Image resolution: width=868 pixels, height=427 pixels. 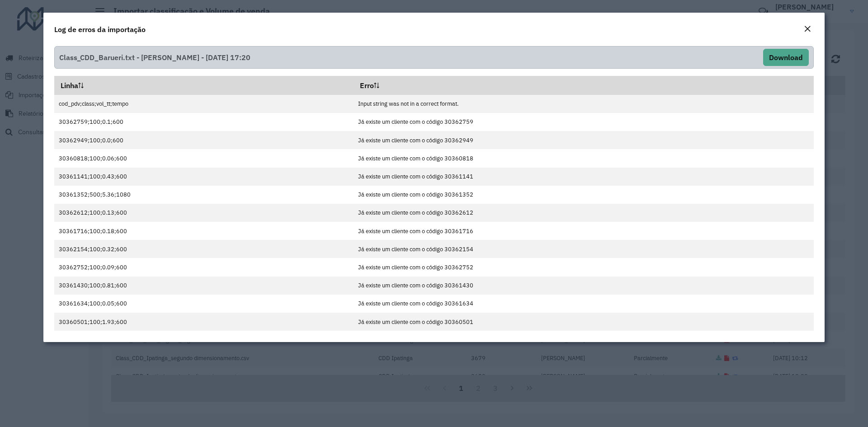 What do you see at coordinates (584, 304) in the screenshot?
I see `td: Já existe um cliente com o código 30361634` at bounding box center [584, 304].